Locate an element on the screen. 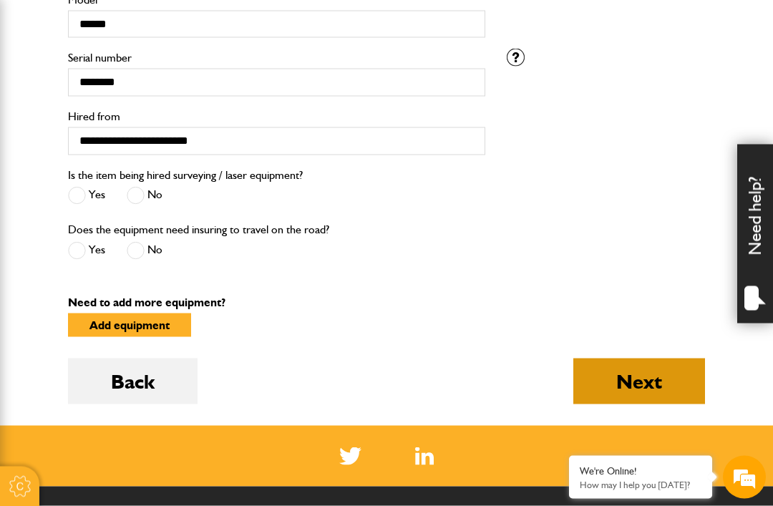 This screenshot has height=506, width=773. img: Linked In is located at coordinates (424, 456).